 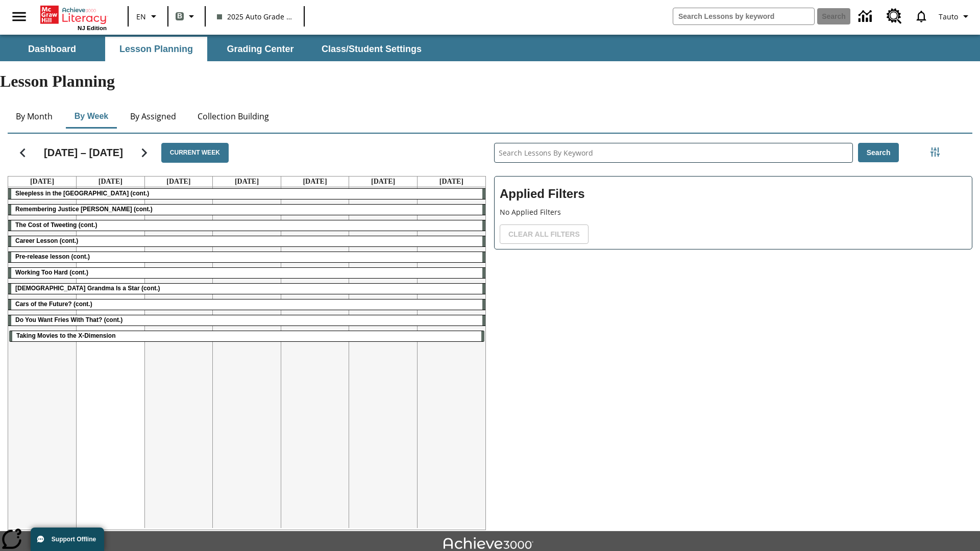 I want to click on div: Working Too Hard (cont.), so click(x=246, y=273).